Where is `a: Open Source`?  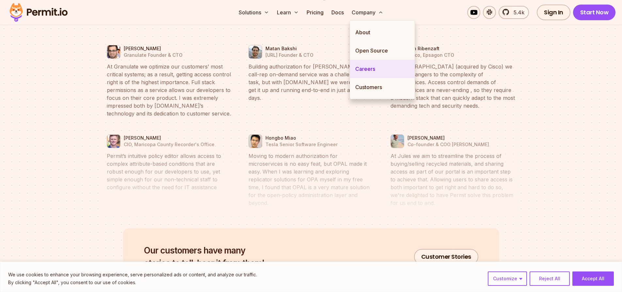 a: Open Source is located at coordinates (383, 51).